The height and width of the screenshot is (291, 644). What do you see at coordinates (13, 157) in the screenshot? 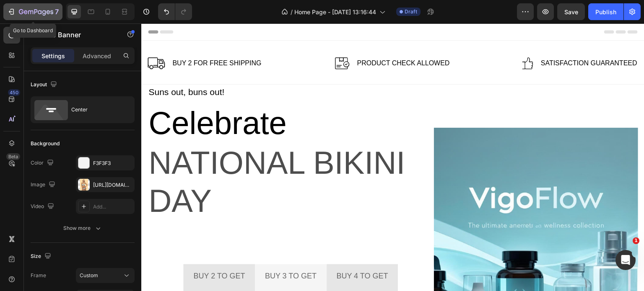
I see `div: Beta` at bounding box center [13, 157].